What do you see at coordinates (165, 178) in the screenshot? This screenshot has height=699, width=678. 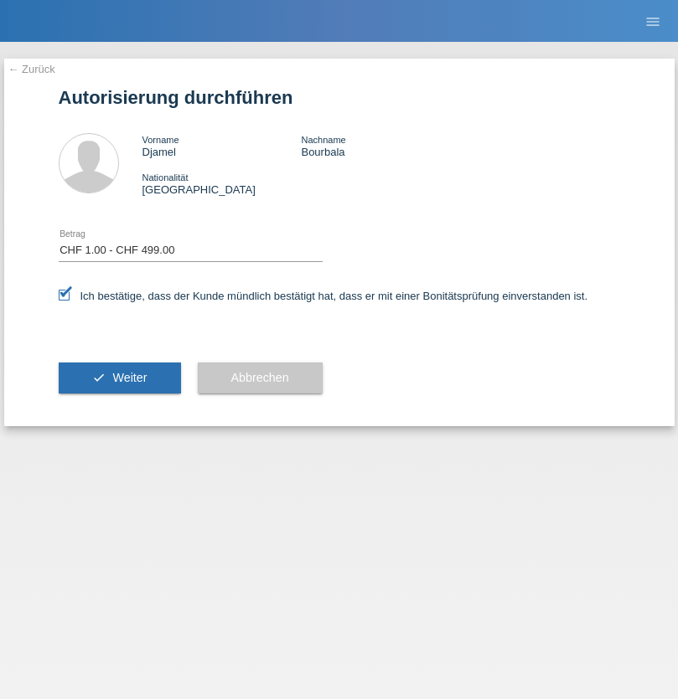 I see `span: Nationalität` at bounding box center [165, 178].